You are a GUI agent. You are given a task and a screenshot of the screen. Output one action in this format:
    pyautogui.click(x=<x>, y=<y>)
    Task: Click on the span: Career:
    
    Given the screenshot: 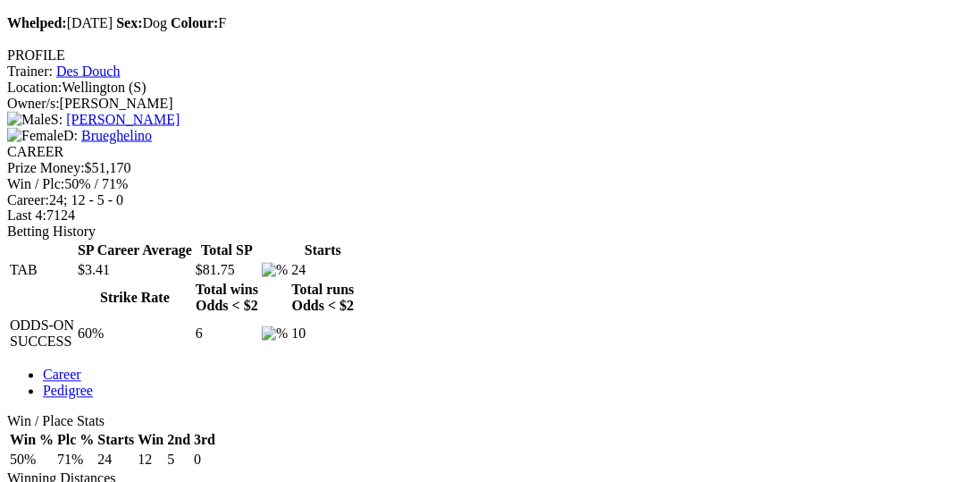 What is the action you would take?
    pyautogui.click(x=28, y=199)
    